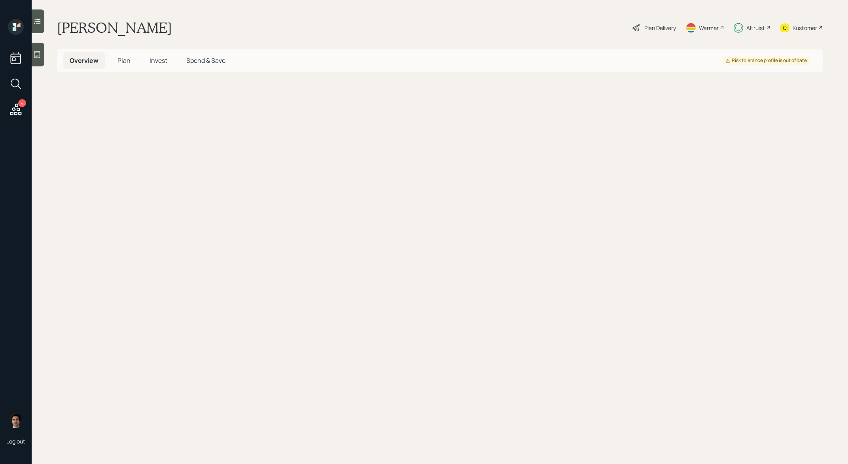  I want to click on div: Altruist, so click(755, 28).